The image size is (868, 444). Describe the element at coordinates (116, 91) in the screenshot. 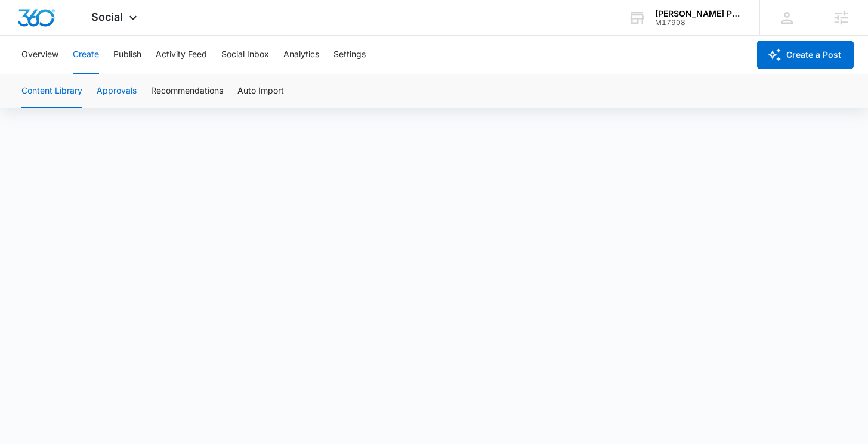

I see `button: Approvals` at that location.